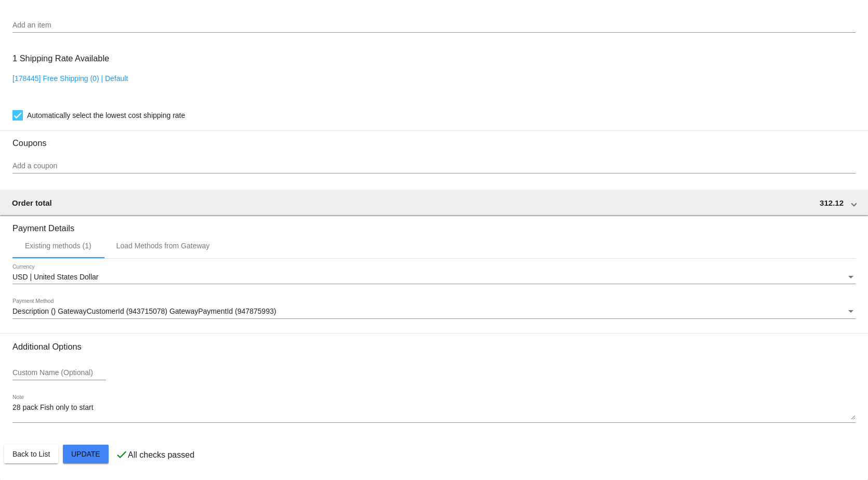 The width and height of the screenshot is (868, 480). Describe the element at coordinates (161, 455) in the screenshot. I see `p: All checks passed` at that location.